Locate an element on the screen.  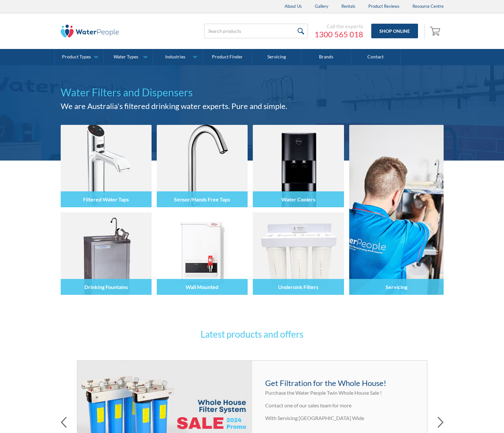
a: Industries is located at coordinates (178, 57).